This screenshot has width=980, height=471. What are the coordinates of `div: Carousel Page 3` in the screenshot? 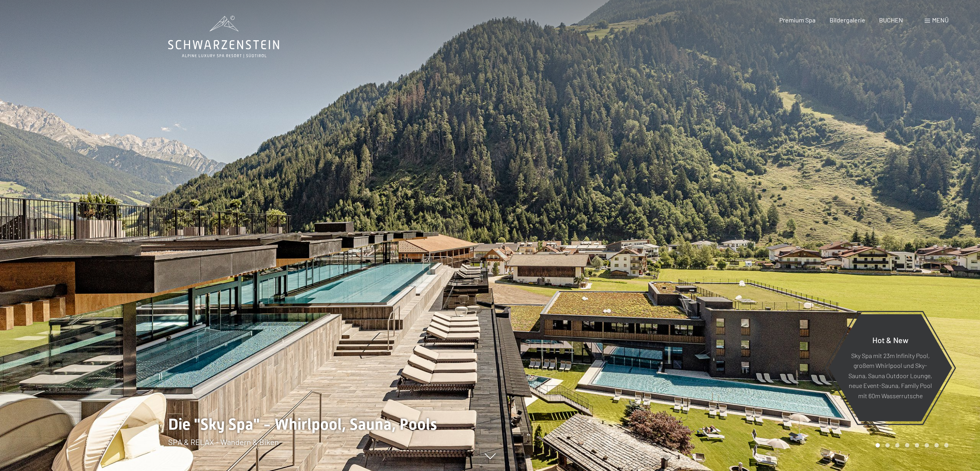 It's located at (897, 445).